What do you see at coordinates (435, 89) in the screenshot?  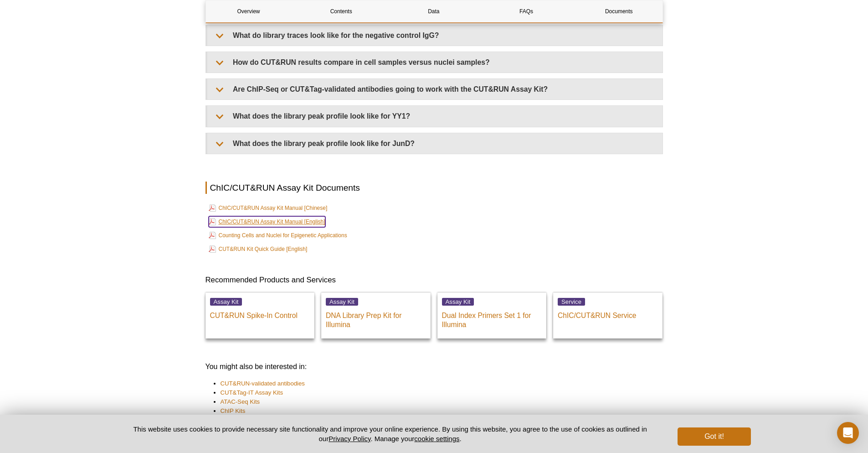 I see `summary: Are ChIP-Seq or CUT&Tag-validated antibodies going to work with the CUT&RUN Assay Kit?` at bounding box center [435, 89].